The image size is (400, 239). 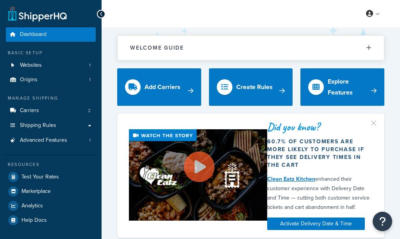 I want to click on a: Dashboard, so click(x=51, y=34).